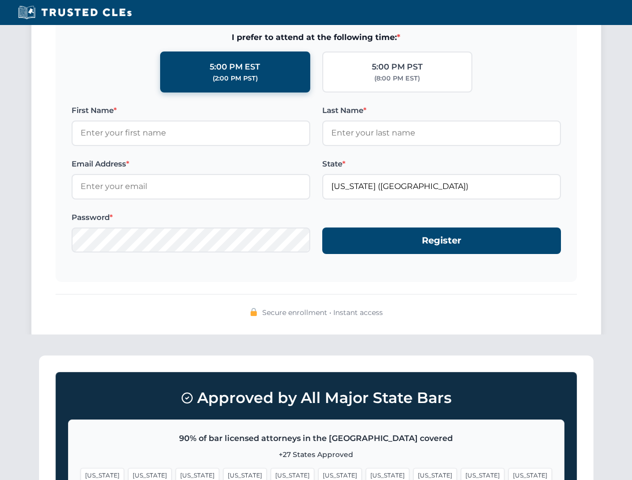 The width and height of the screenshot is (632, 480). I want to click on h3: Approved by All Major State Bars, so click(316, 398).